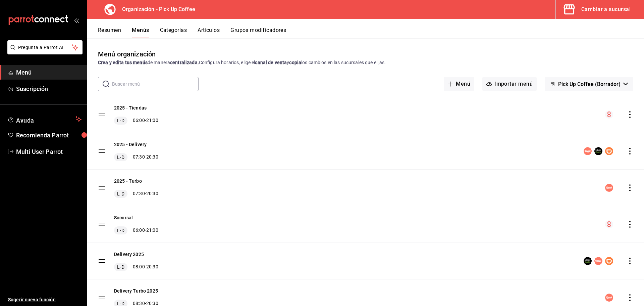 Image resolution: width=644 pixels, height=306 pixels. What do you see at coordinates (123, 62) in the screenshot?
I see `strong: Crea y edita tus menús` at bounding box center [123, 62].